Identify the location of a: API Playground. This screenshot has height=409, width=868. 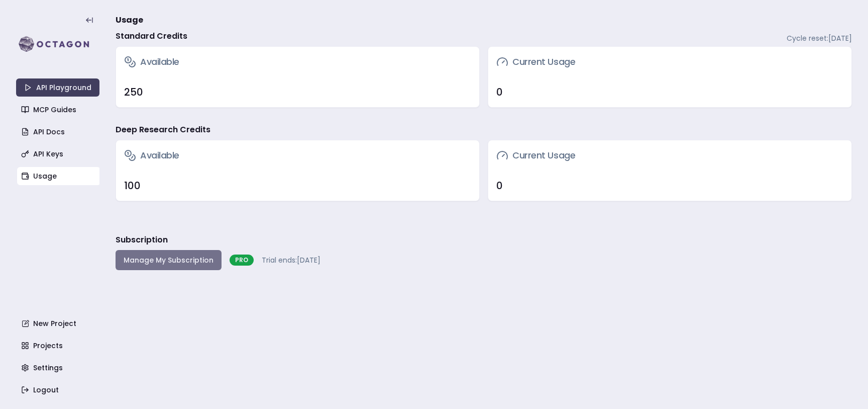
(58, 88).